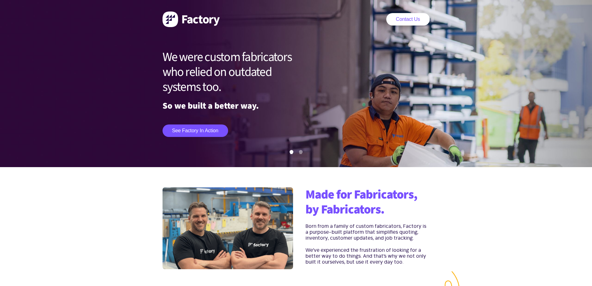 Image resolution: width=592 pixels, height=286 pixels. What do you see at coordinates (292, 152) in the screenshot?
I see `button: 1 of 2` at bounding box center [292, 152].